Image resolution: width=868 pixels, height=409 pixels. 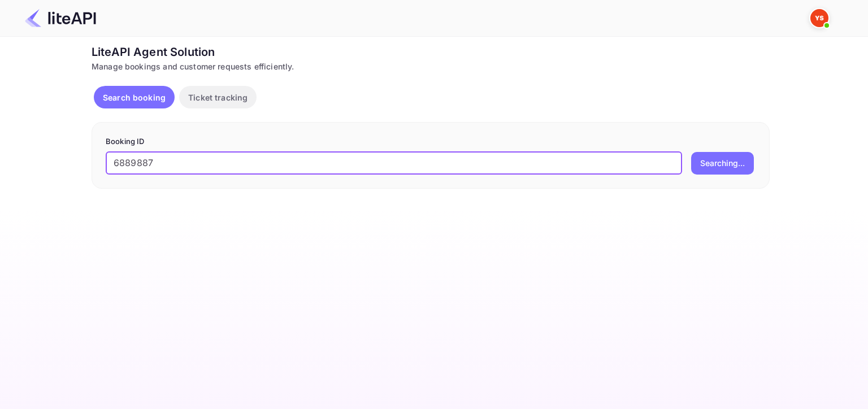 I want to click on img: LiteAPI Logo, so click(x=60, y=18).